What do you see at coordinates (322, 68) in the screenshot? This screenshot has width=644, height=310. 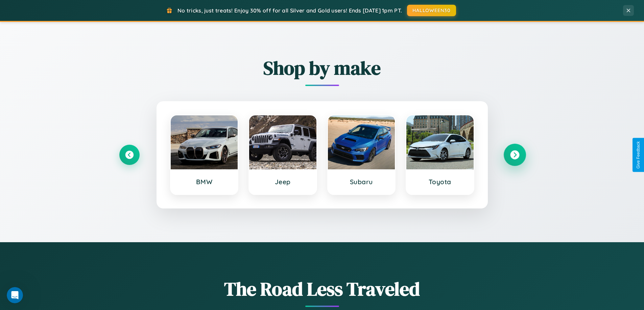 I see `h2: Shop by make` at bounding box center [322, 68].